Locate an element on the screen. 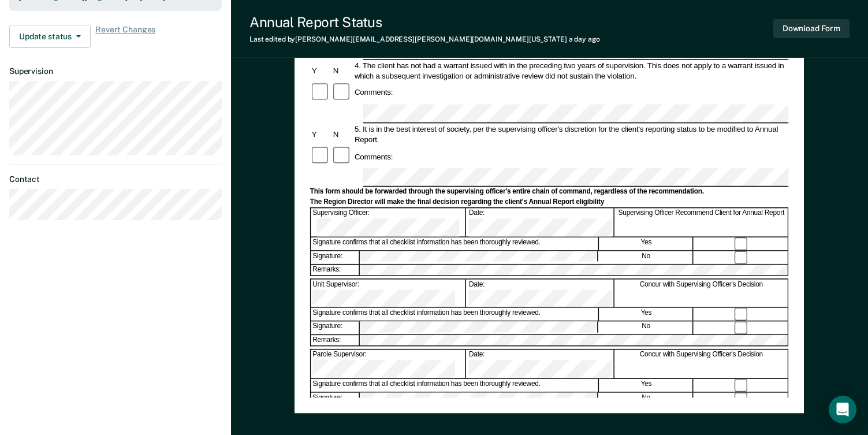 The image size is (868, 435). div: Open Intercom Messenger is located at coordinates (843, 410).